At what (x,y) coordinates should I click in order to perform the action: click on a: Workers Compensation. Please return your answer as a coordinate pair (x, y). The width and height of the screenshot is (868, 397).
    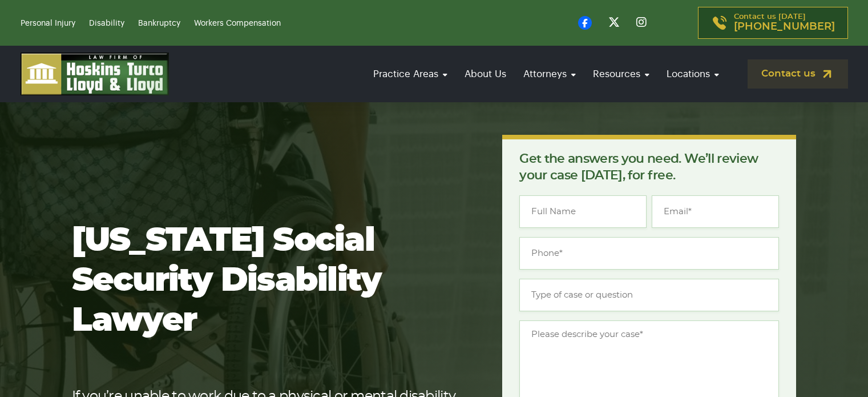
    Looking at the image, I should click on (238, 24).